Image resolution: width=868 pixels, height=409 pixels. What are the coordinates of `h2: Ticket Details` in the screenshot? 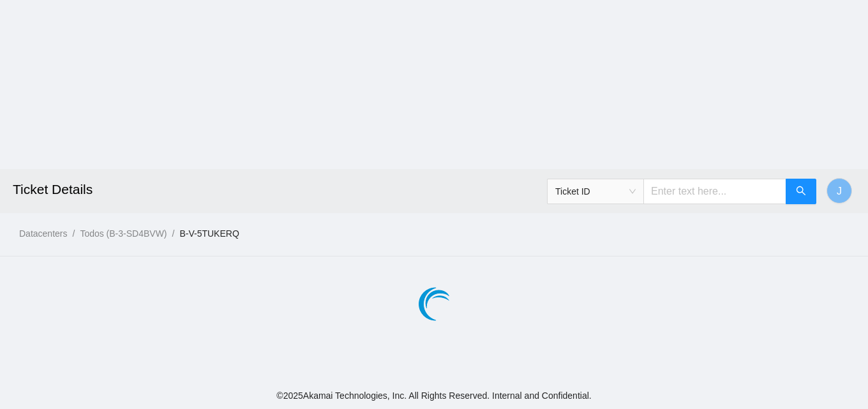 It's located at (308, 189).